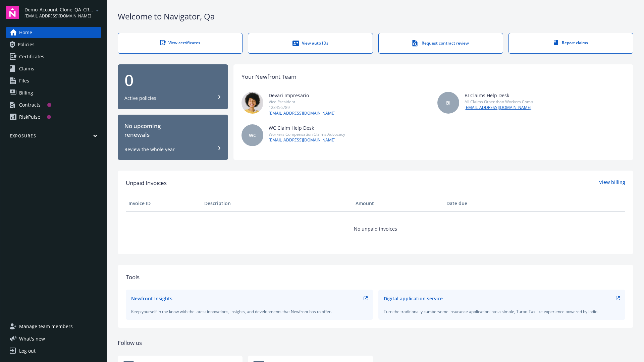 This screenshot has width=644, height=362. Describe the element at coordinates (413, 298) in the screenshot. I see `div: Digital application service` at that location.